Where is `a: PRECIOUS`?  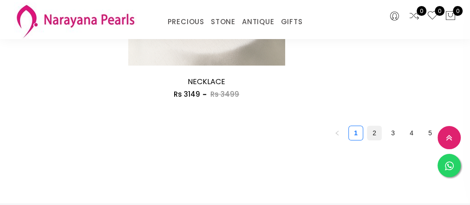
a: PRECIOUS is located at coordinates (185, 22).